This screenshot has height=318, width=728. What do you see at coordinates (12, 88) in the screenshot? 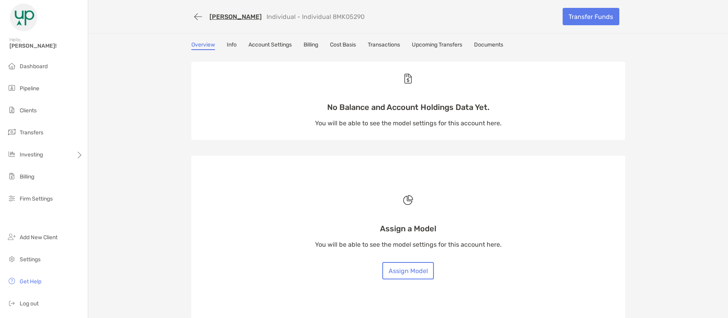
I see `img: pipeline icon` at bounding box center [12, 88].